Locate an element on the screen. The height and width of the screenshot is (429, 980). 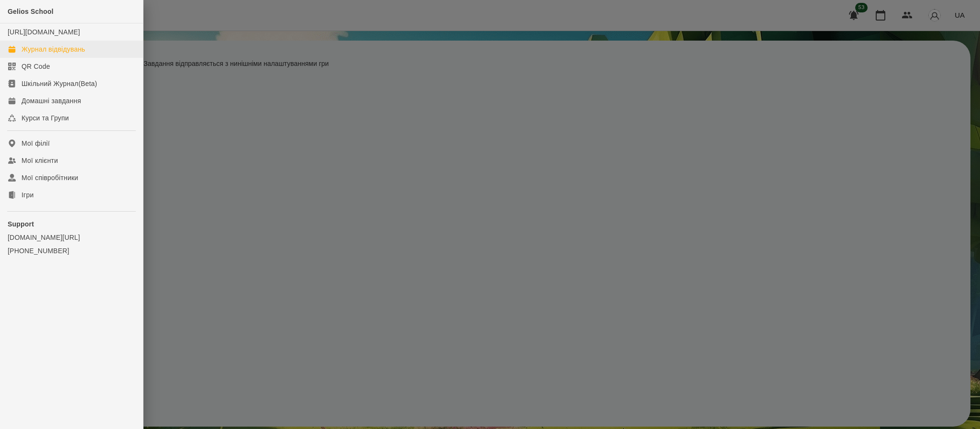
div: Мої філії is located at coordinates (35, 143).